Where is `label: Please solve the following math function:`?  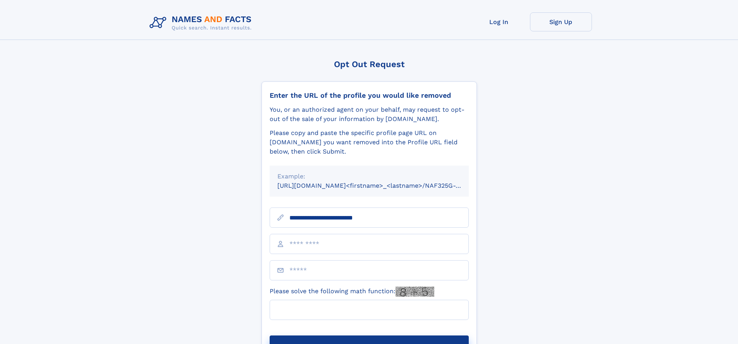 label: Please solve the following math function: is located at coordinates (352, 291).